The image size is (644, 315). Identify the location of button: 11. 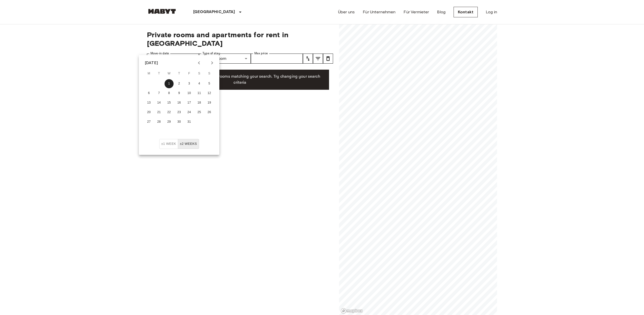
(199, 93).